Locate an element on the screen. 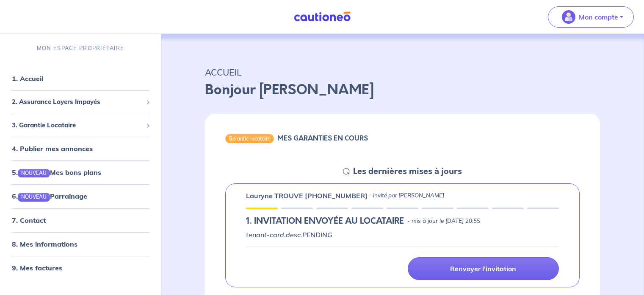 The width and height of the screenshot is (644, 295). a: 7. Contact is located at coordinates (29, 220).